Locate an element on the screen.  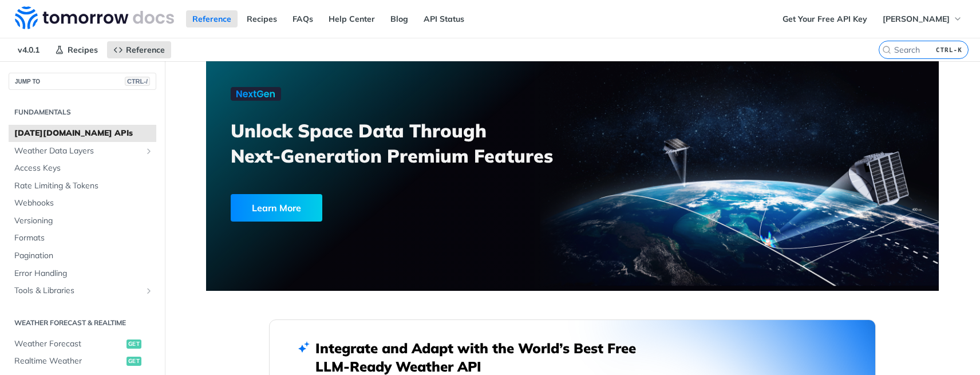
a: Help Center is located at coordinates (351, 19).